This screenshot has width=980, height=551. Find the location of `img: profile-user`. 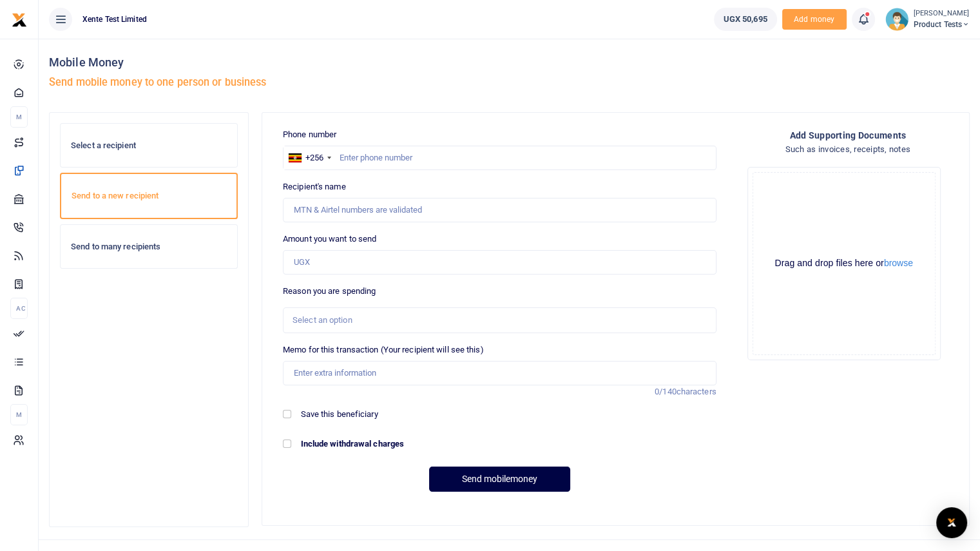

img: profile-user is located at coordinates (897, 19).